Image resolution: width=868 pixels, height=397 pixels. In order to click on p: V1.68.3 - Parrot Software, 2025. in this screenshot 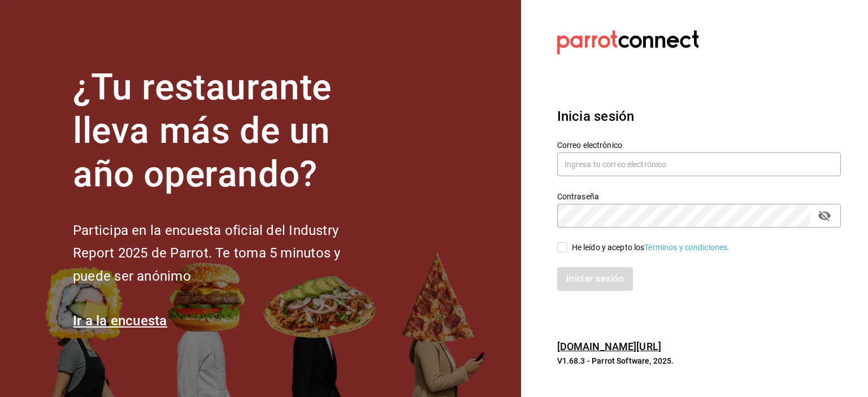, I will do `click(699, 361)`.